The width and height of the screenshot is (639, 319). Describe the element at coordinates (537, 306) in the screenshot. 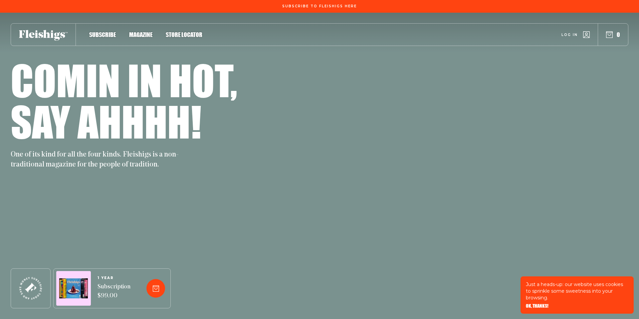

I see `span: OK, THANKS!` at that location.